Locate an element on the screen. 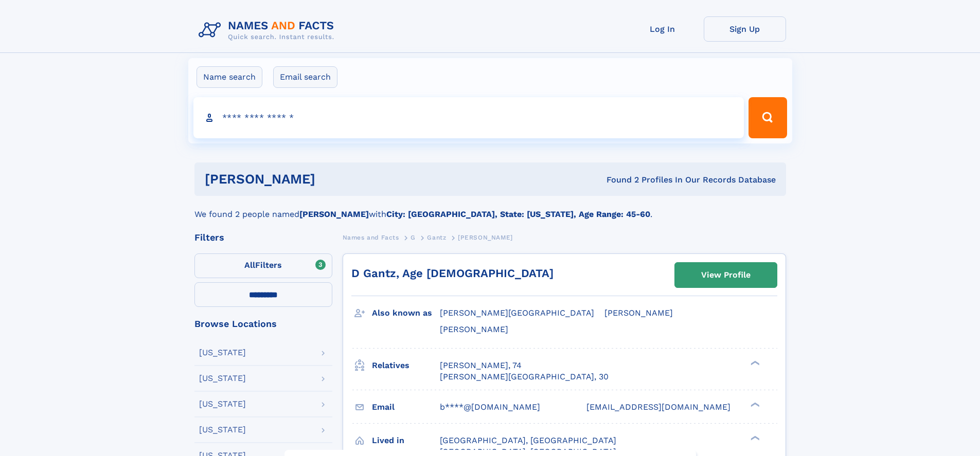 The width and height of the screenshot is (980, 456). div: Browse Locations is located at coordinates (264, 324).